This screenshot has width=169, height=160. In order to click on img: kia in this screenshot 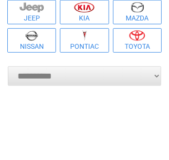, I will do `click(84, 7)`.